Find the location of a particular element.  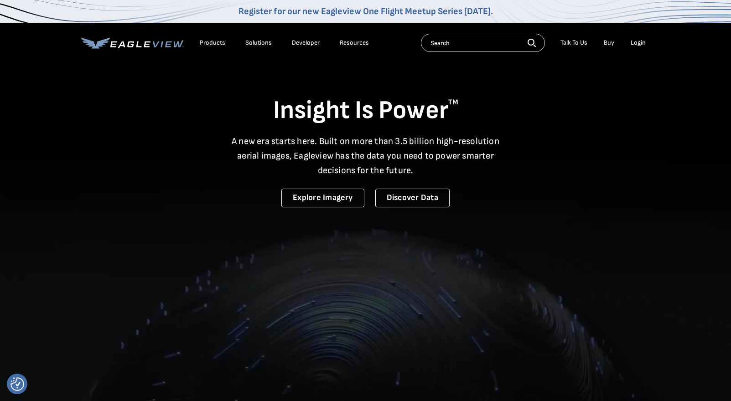

button: Consent Preferences is located at coordinates (17, 385).